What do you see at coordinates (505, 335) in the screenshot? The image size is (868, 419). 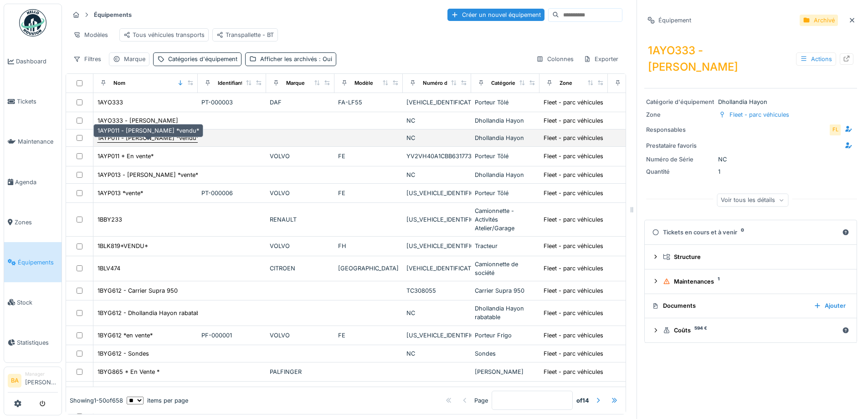 I see `div: Porteur Frigo` at bounding box center [505, 335].